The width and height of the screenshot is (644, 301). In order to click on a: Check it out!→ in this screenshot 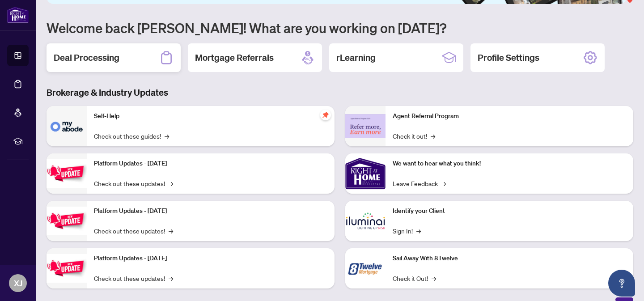, I will do `click(414, 136)`.